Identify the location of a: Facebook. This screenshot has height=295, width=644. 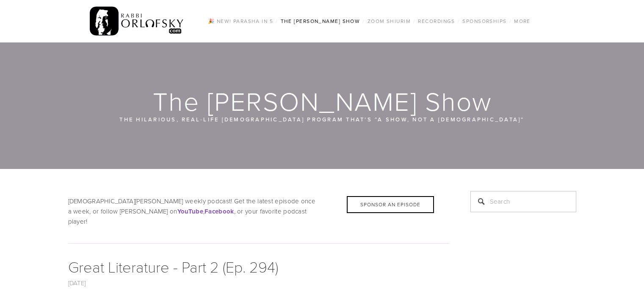
(219, 210).